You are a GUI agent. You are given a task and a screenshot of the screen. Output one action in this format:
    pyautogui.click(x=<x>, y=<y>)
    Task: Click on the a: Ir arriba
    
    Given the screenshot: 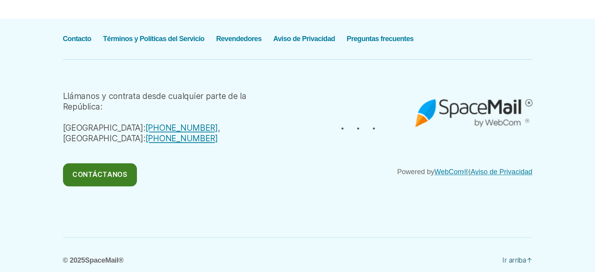 What is the action you would take?
    pyautogui.click(x=517, y=260)
    